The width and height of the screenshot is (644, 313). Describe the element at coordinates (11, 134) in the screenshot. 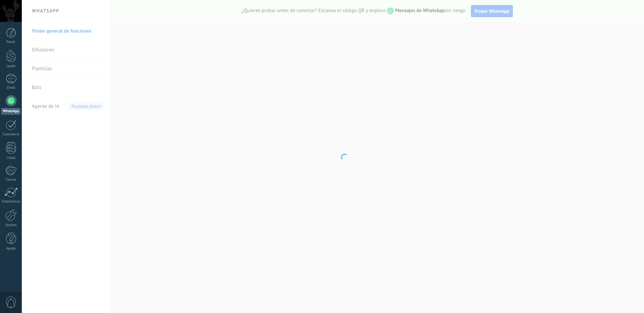

I see `div: Calendario` at that location.